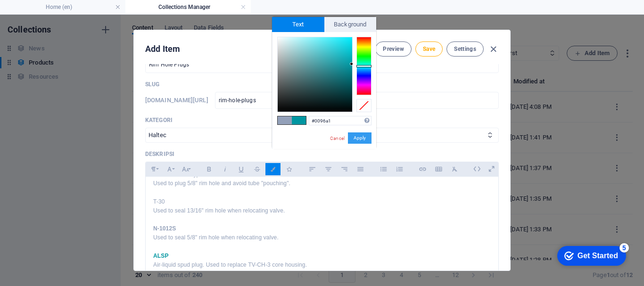 Image resolution: width=644 pixels, height=286 pixels. What do you see at coordinates (312, 169) in the screenshot?
I see `button: Align Left` at bounding box center [312, 169].